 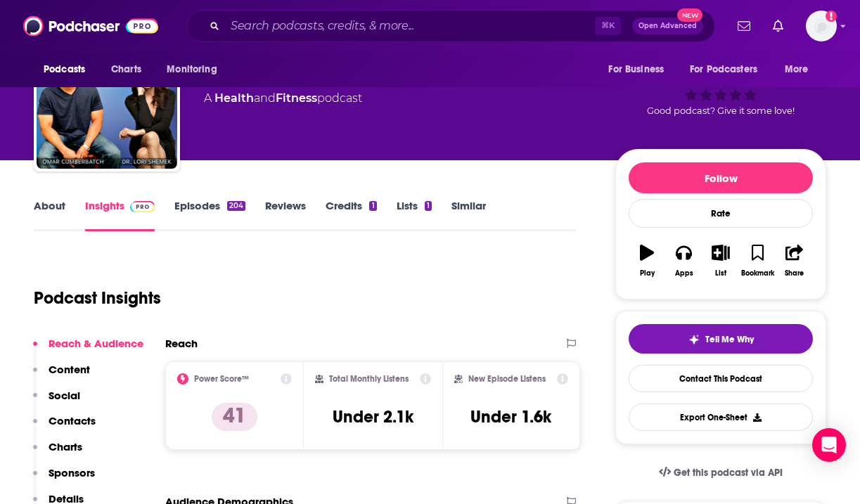 What do you see at coordinates (511, 417) in the screenshot?
I see `h3: Under 1.6k` at bounding box center [511, 417].